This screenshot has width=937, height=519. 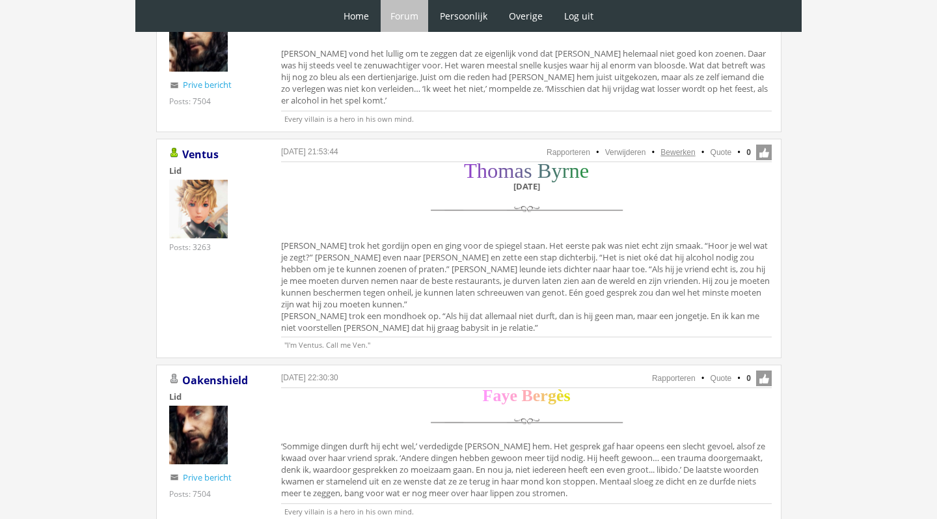 What do you see at coordinates (200, 154) in the screenshot?
I see `span: Ventus` at bounding box center [200, 154].